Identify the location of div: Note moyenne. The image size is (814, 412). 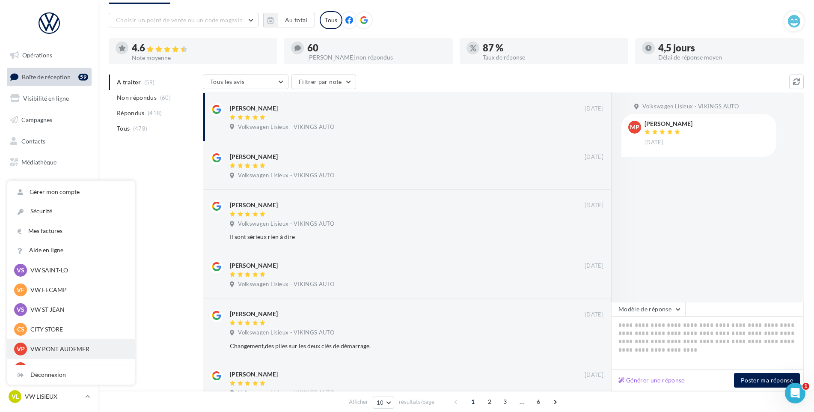
(201, 58).